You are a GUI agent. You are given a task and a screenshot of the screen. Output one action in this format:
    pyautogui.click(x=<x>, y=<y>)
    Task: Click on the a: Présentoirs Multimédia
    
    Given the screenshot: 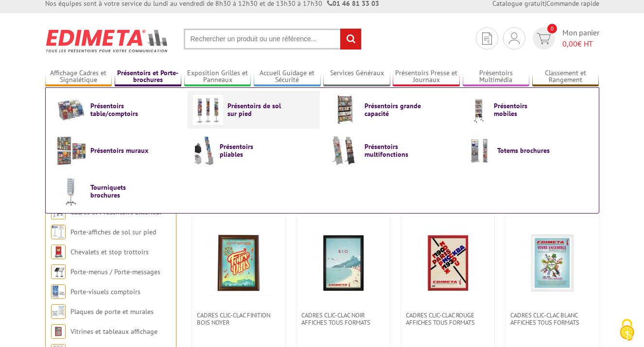 What is the action you would take?
    pyautogui.click(x=496, y=77)
    